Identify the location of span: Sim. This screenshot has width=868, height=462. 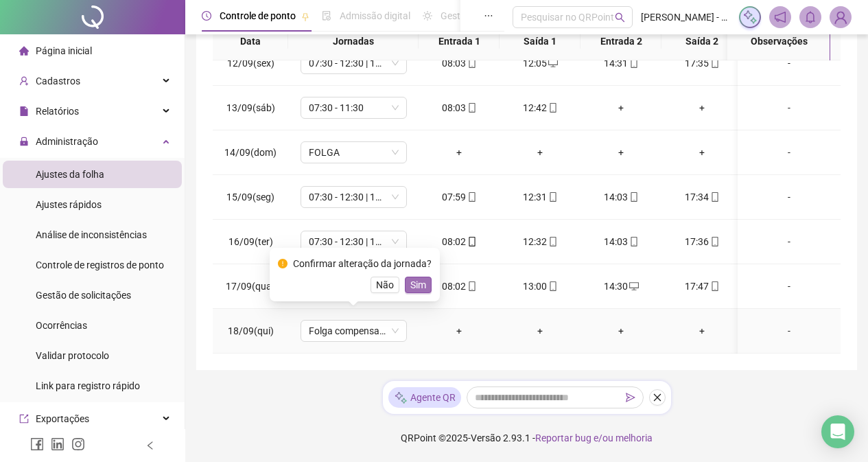
(418, 285).